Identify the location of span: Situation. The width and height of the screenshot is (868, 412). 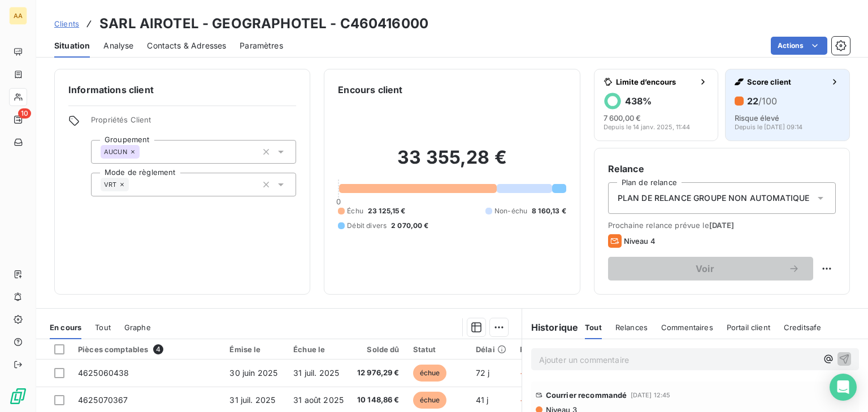
(72, 46).